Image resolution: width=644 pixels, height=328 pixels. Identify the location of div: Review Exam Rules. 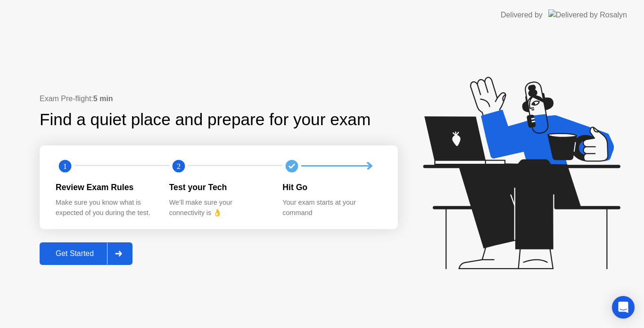
(105, 188).